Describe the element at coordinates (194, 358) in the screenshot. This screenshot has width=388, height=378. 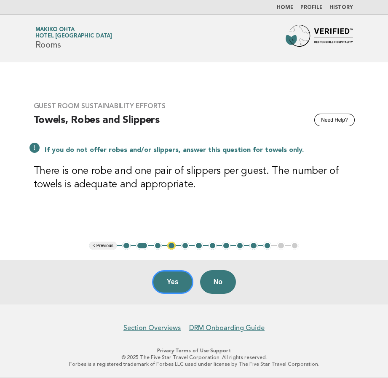
I see `p: © 2025 The Five Star Travel Corporation. All rights reserved.` at that location.